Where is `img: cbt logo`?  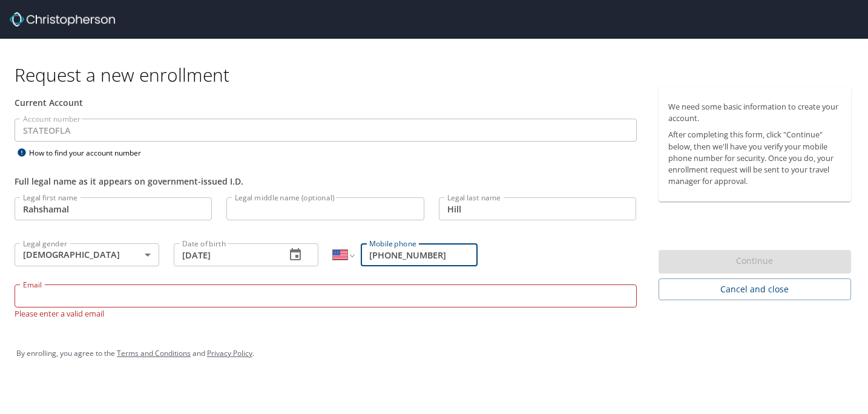 img: cbt logo is located at coordinates (63, 19).